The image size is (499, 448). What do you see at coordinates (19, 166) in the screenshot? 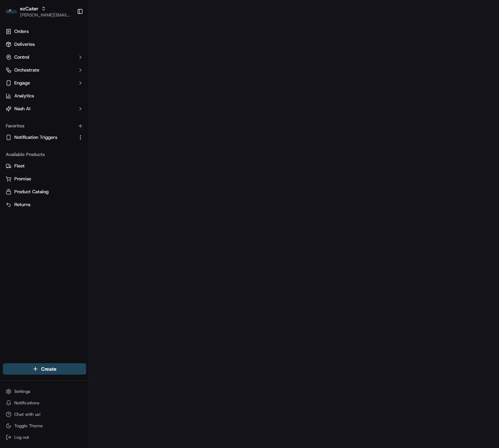
I see `span: Fleet` at bounding box center [19, 166].